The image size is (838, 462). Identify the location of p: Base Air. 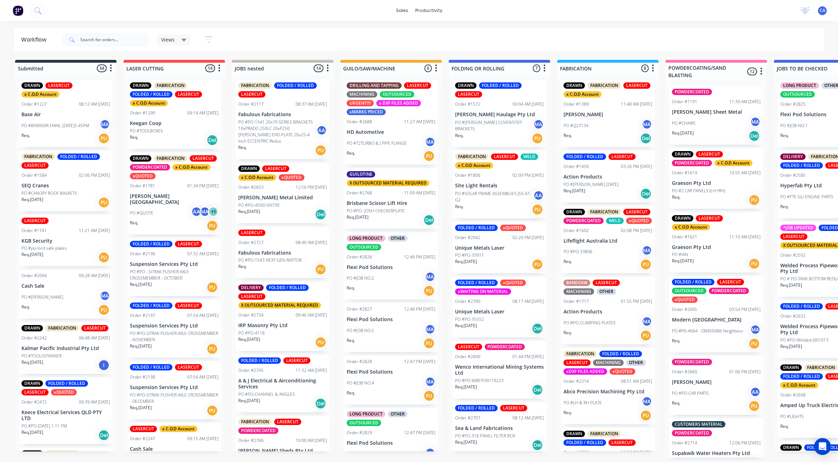
(66, 114).